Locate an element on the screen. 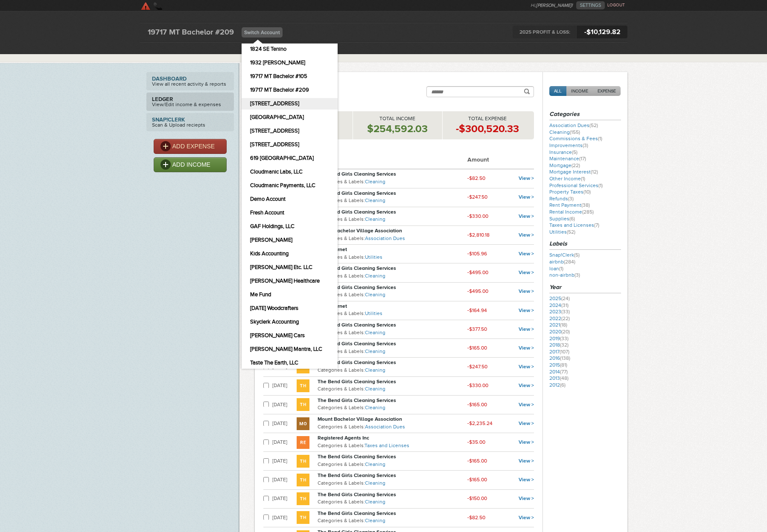  span: (3) is located at coordinates (577, 275).